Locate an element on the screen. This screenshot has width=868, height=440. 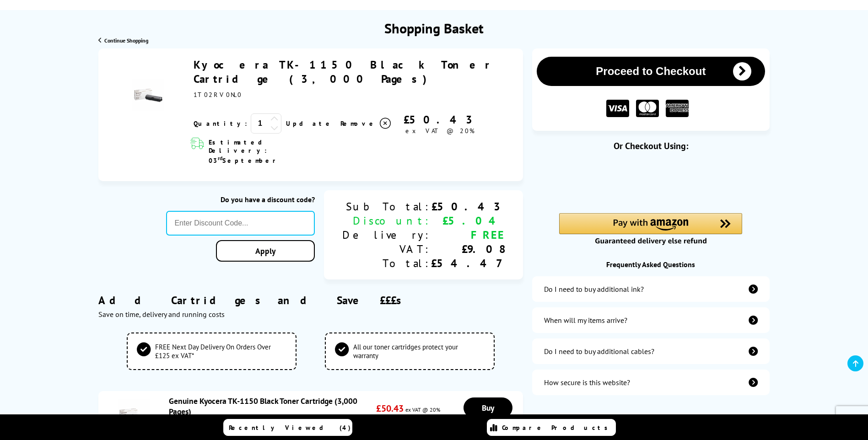
a: items-arrive is located at coordinates (650, 320).